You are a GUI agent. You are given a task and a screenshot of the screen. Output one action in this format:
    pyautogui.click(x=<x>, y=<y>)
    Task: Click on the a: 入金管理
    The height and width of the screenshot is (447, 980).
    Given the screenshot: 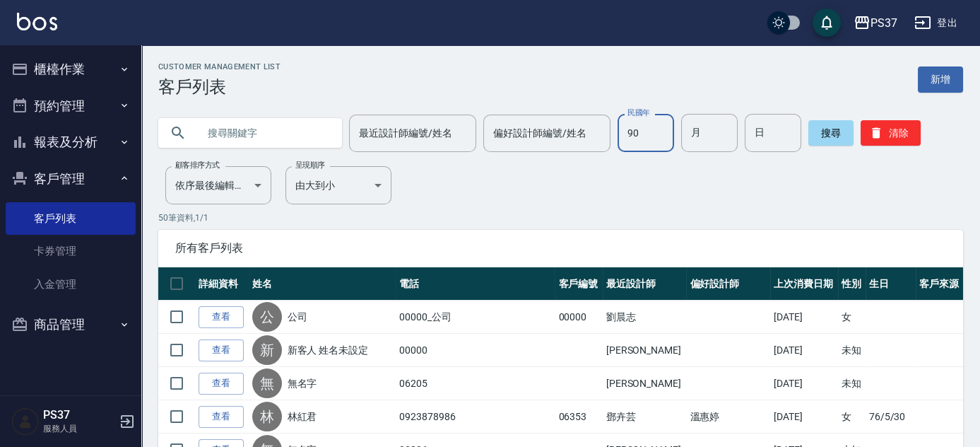 What is the action you would take?
    pyautogui.click(x=71, y=285)
    